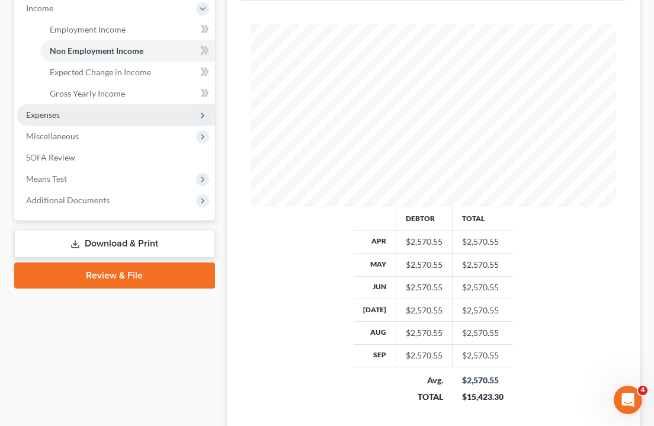  Describe the element at coordinates (127, 94) in the screenshot. I see `a: Gross Yearly Income` at that location.